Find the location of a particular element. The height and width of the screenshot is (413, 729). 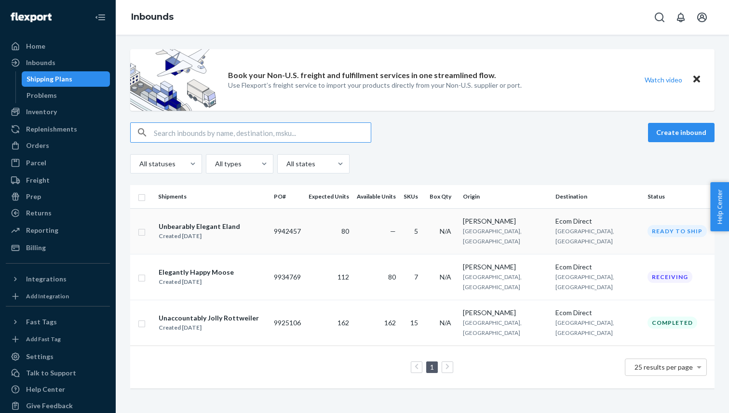

input: All types is located at coordinates (214, 164).